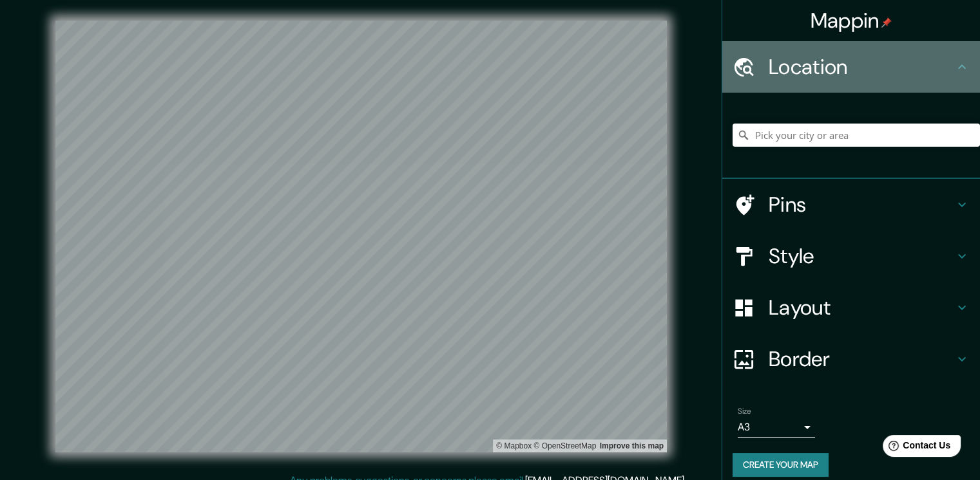  What do you see at coordinates (744, 411) in the screenshot?
I see `label: Size` at bounding box center [744, 411].